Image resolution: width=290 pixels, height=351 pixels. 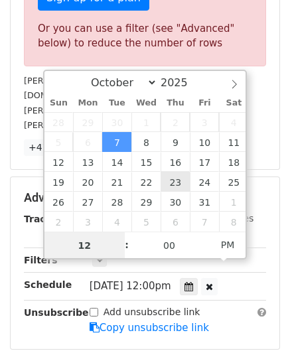 What do you see at coordinates (233, 162) in the screenshot?
I see `span: October 18, 2025` at bounding box center [233, 162].